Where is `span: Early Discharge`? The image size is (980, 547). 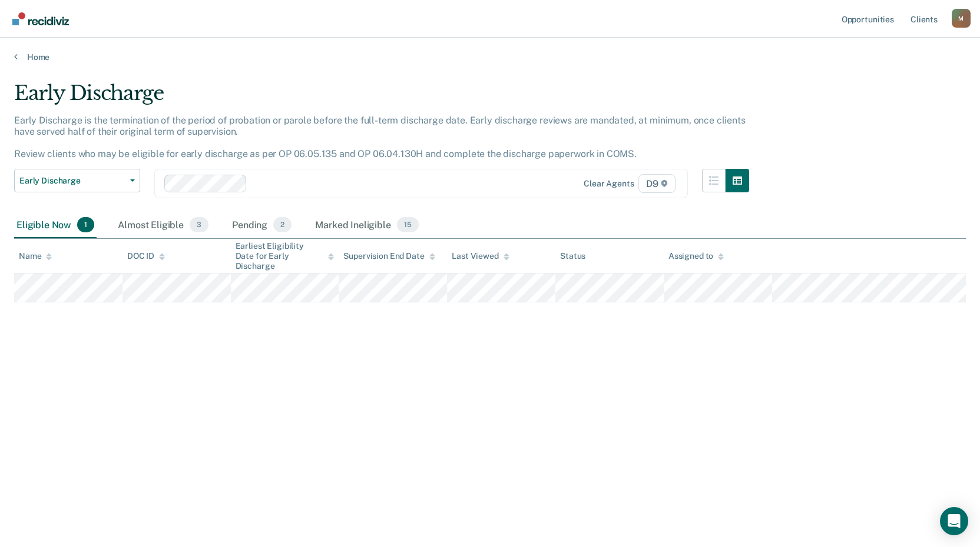
span: Early Discharge is located at coordinates (73, 181).